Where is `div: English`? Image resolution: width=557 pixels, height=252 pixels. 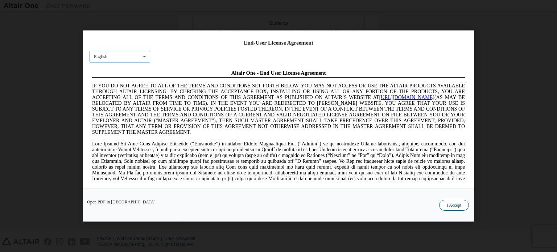 div: English is located at coordinates (100, 57).